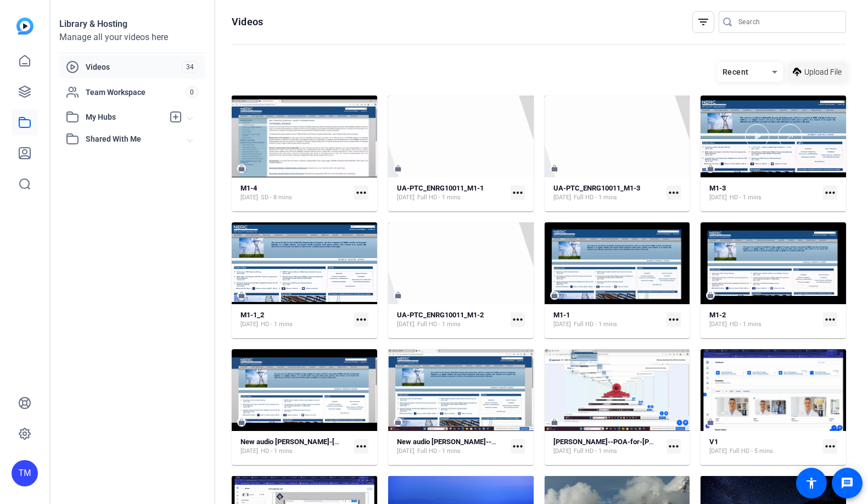 The width and height of the screenshot is (868, 504). I want to click on span: SD - 8 mins, so click(276, 198).